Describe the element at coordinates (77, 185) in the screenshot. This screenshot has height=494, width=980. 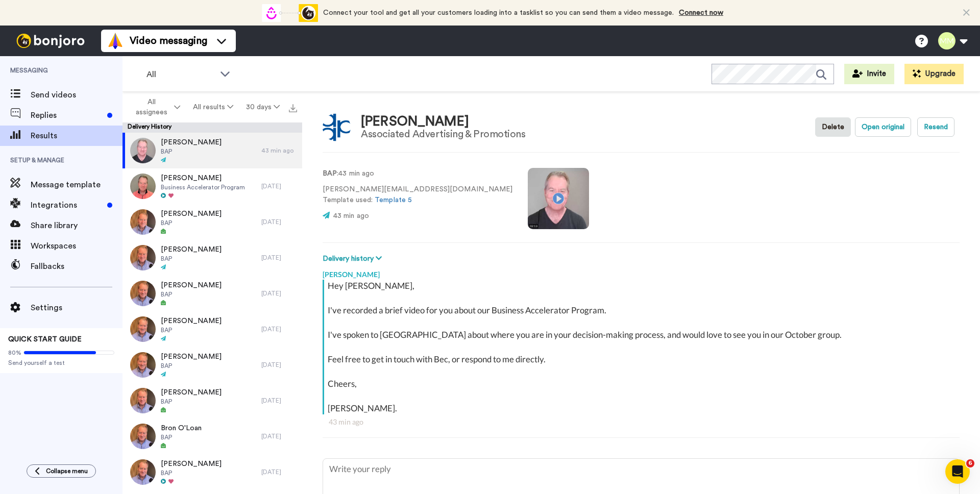
I see `span: Message template` at that location.